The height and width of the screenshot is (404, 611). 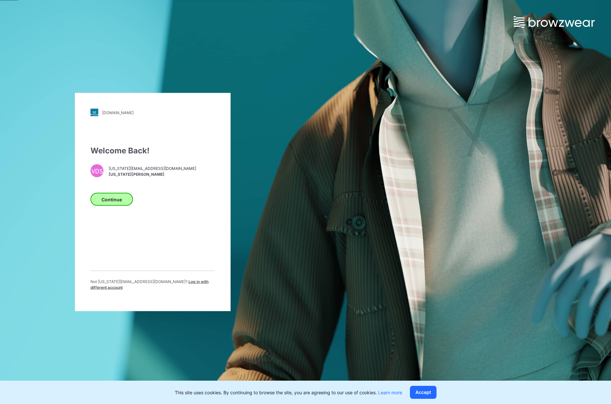 What do you see at coordinates (97, 171) in the screenshot?
I see `div: VDS` at bounding box center [97, 171].